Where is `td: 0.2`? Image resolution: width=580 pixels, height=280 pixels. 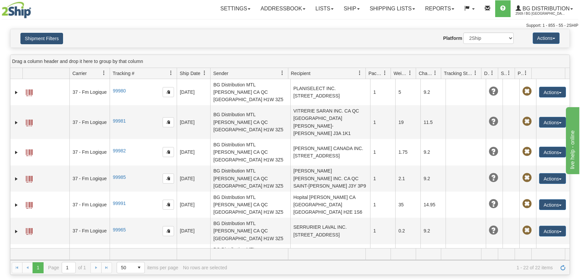 td: 0.2 is located at coordinates (408, 231).